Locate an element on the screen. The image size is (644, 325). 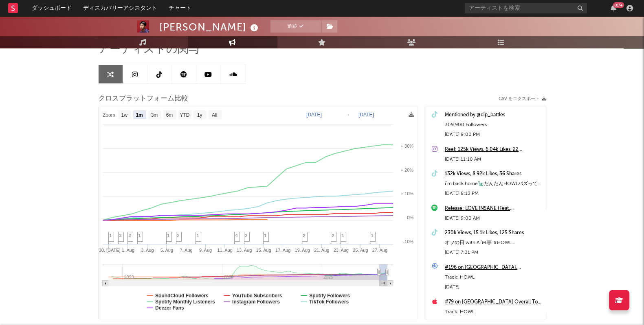
text: 3. Aug is located at coordinates (147, 250).